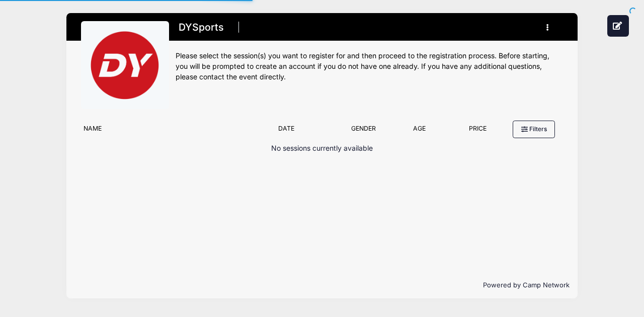  Describe the element at coordinates (125, 65) in the screenshot. I see `img: logo` at that location.